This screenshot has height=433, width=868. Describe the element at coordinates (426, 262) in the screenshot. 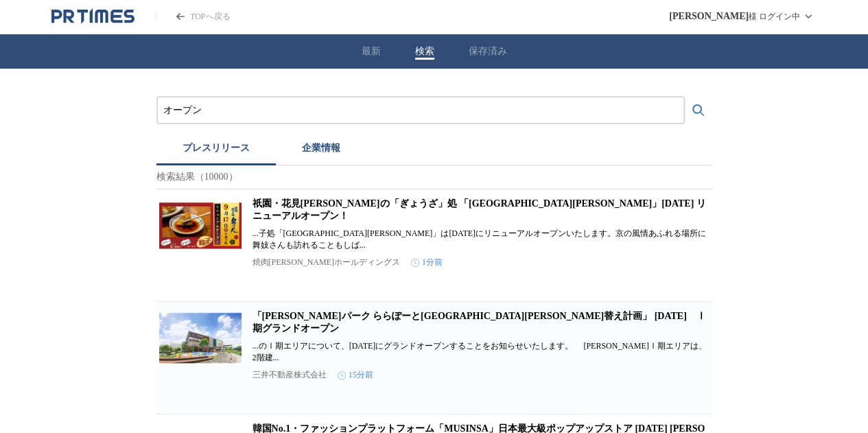

I see `time: 1分前` at that location.